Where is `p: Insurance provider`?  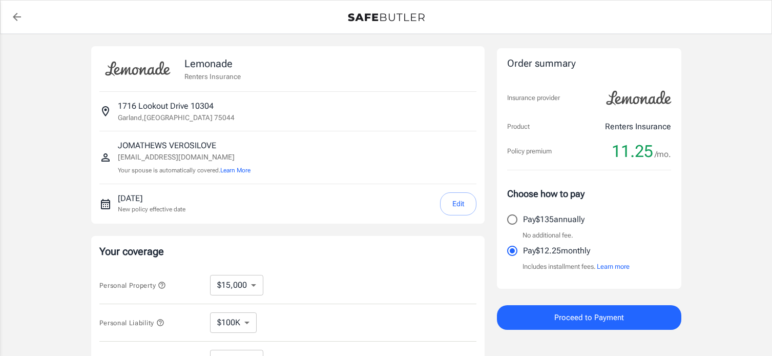 p: Insurance provider is located at coordinates (533, 98).